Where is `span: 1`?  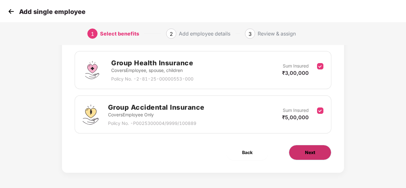
span: 1 is located at coordinates (92, 34).